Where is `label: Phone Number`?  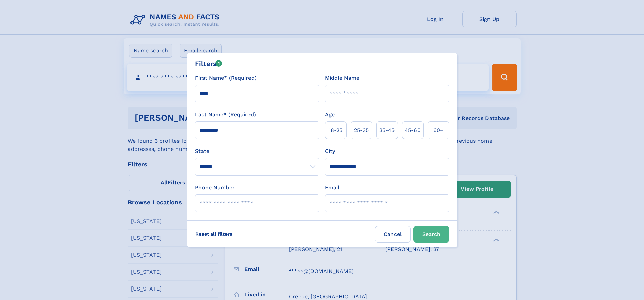 label: Phone Number is located at coordinates (215, 188).